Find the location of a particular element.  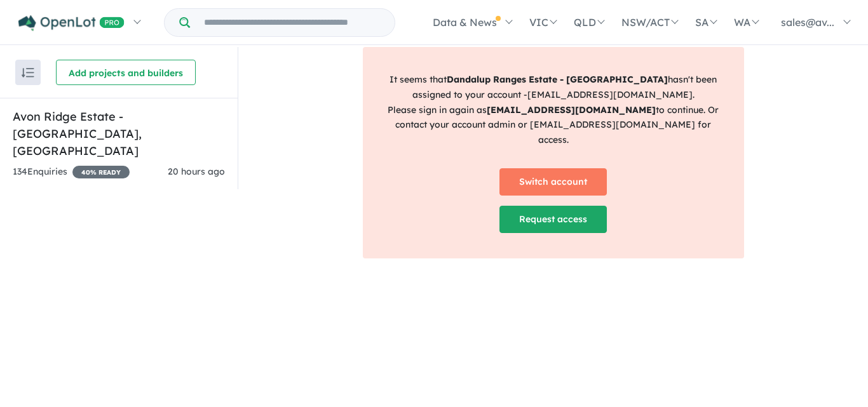

span: 40 % READY is located at coordinates (101, 172).